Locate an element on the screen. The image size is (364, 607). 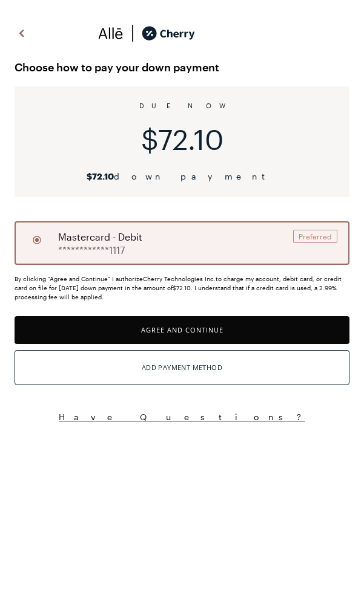
button: Agree and Continue is located at coordinates (181, 330).